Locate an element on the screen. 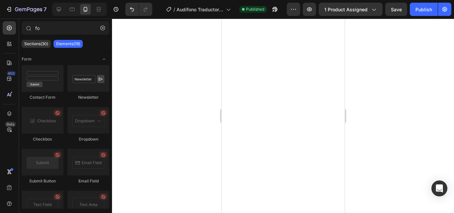 The width and height of the screenshot is (454, 213). div: 450 is located at coordinates (11, 73).